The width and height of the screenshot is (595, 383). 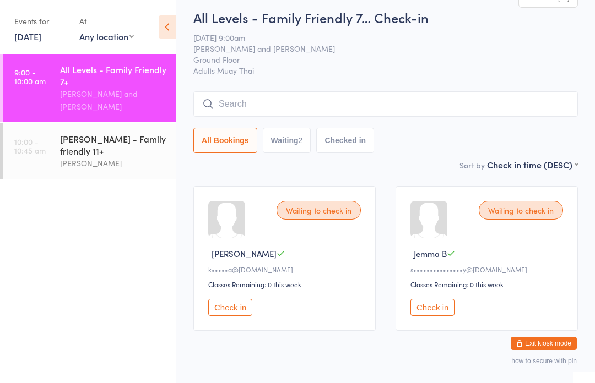 What do you see at coordinates (472, 165) in the screenshot?
I see `label: Sort by` at bounding box center [472, 165].